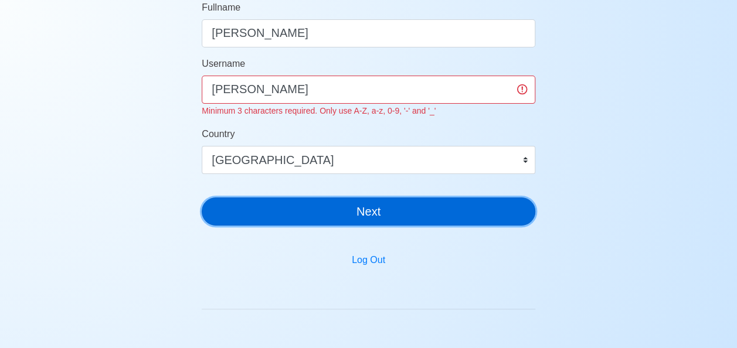 The width and height of the screenshot is (737, 348). What do you see at coordinates (368, 212) in the screenshot?
I see `button: Next` at bounding box center [368, 212].